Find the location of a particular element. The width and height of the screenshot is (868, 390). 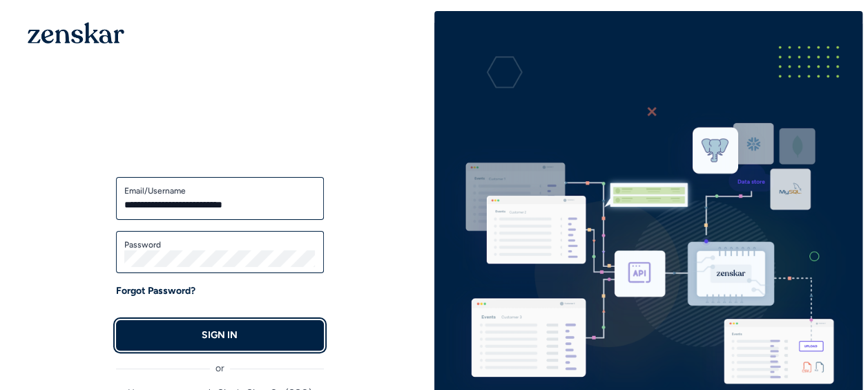

a: Forgot Password? is located at coordinates (156, 291).